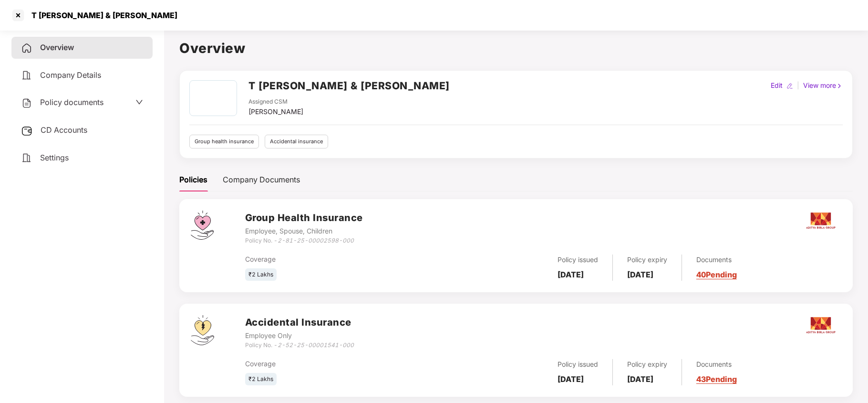 The width and height of the screenshot is (868, 403). Describe the element at coordinates (300, 336) in the screenshot. I see `div: Employee Only` at that location.